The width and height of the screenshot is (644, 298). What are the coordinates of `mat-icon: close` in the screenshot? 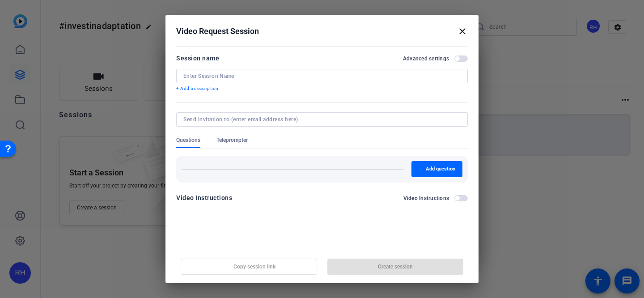 It's located at (462, 31).